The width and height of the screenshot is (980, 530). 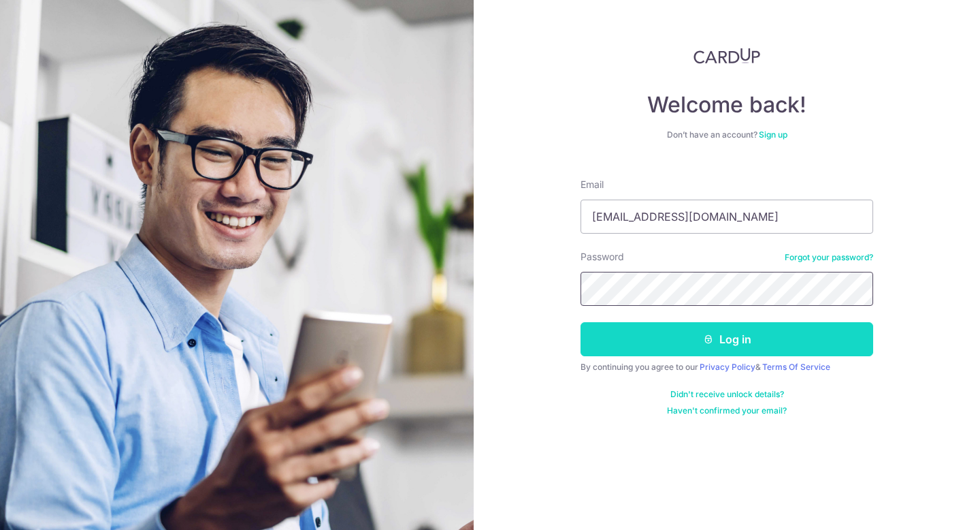 I want to click on label: Password, so click(x=602, y=257).